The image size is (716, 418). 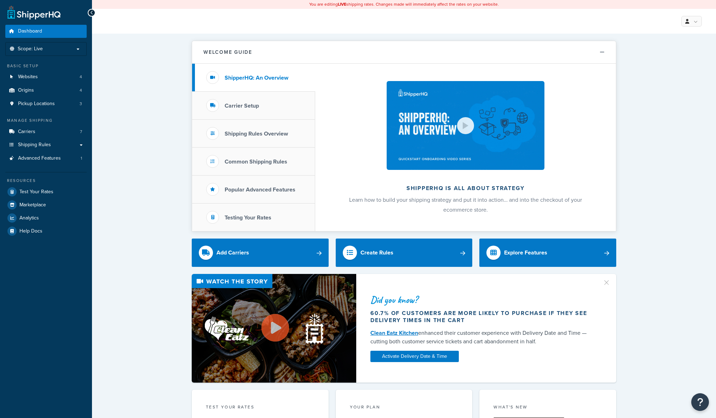 What do you see at coordinates (46, 132) in the screenshot?
I see `li: Carriers` at bounding box center [46, 132].